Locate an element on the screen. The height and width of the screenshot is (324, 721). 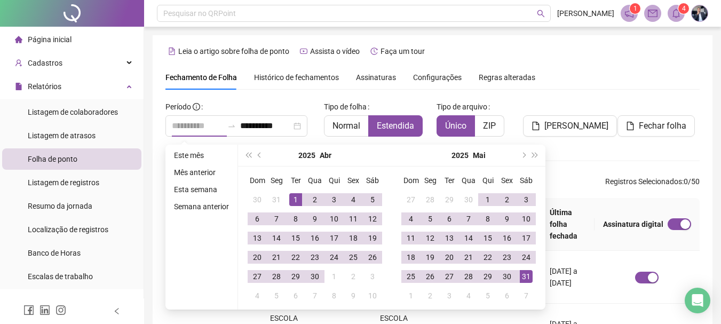
button: year panel is located at coordinates (307, 155).